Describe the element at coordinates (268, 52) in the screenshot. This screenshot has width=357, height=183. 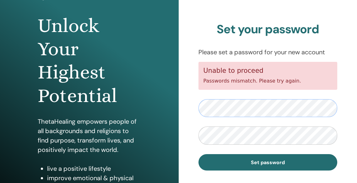
I see `p: Please set a password for your new account` at that location.